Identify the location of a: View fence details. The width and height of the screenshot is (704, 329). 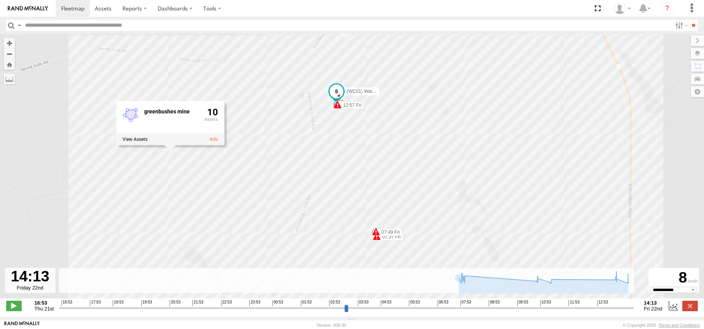
(214, 139).